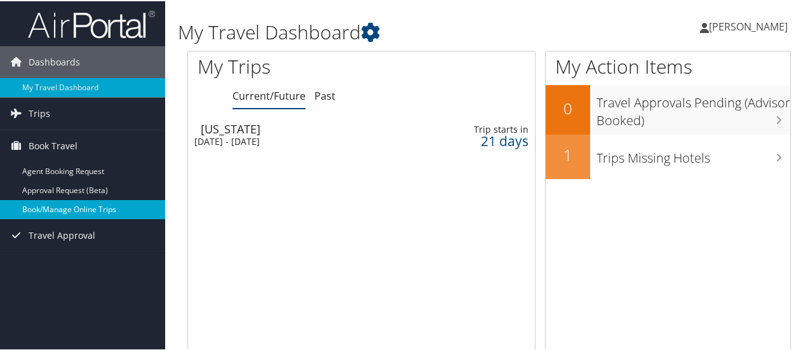  I want to click on img: airportal-logo.png, so click(91, 23).